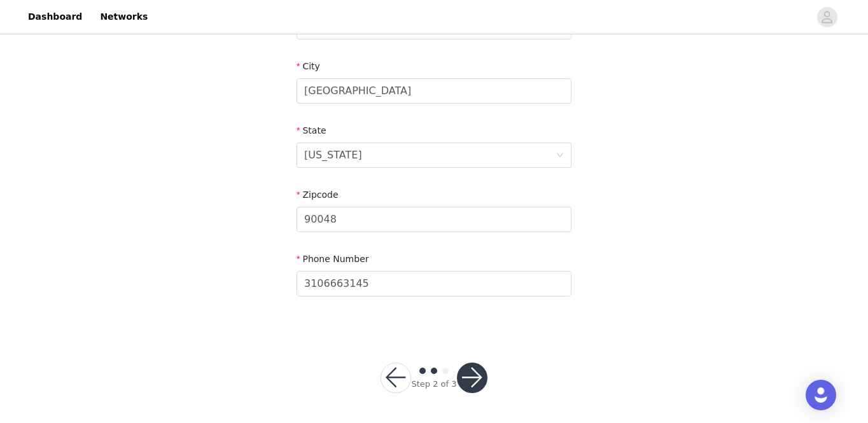 This screenshot has height=423, width=868. What do you see at coordinates (434, 384) in the screenshot?
I see `div: Step 2 of 3` at bounding box center [434, 384].